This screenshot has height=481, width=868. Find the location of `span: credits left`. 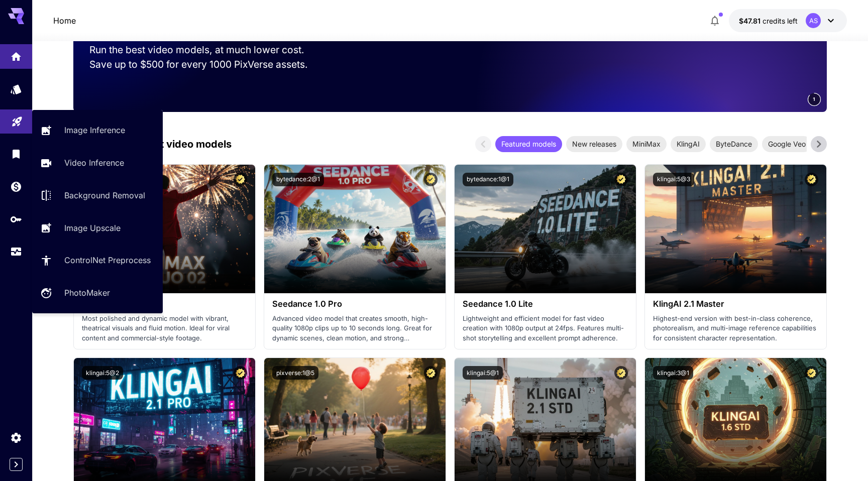

span: credits left is located at coordinates (780, 21).